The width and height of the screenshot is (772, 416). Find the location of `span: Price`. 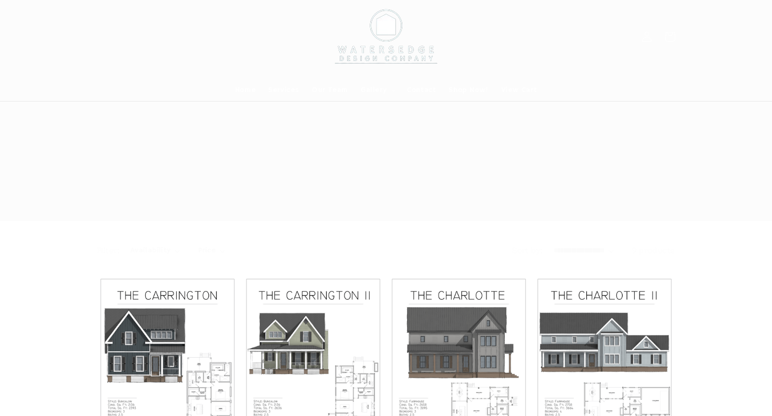

span: Price is located at coordinates (207, 250).